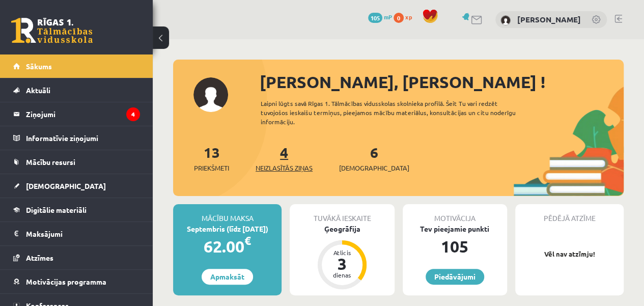 The height and width of the screenshot is (306, 644). Describe the element at coordinates (284, 168) in the screenshot. I see `span: Neizlasītās ziņas` at that location.